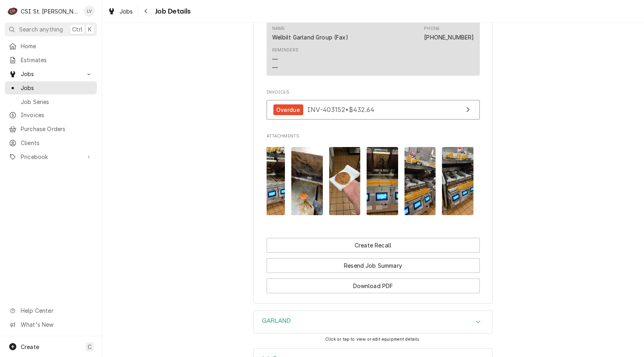 The image size is (644, 357). What do you see at coordinates (50, 324) in the screenshot?
I see `a: Go to What's New` at bounding box center [50, 324].